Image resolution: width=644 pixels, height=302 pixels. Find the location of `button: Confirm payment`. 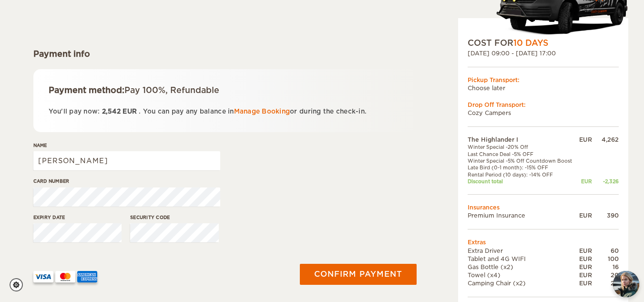

button: Confirm payment is located at coordinates (358, 275).